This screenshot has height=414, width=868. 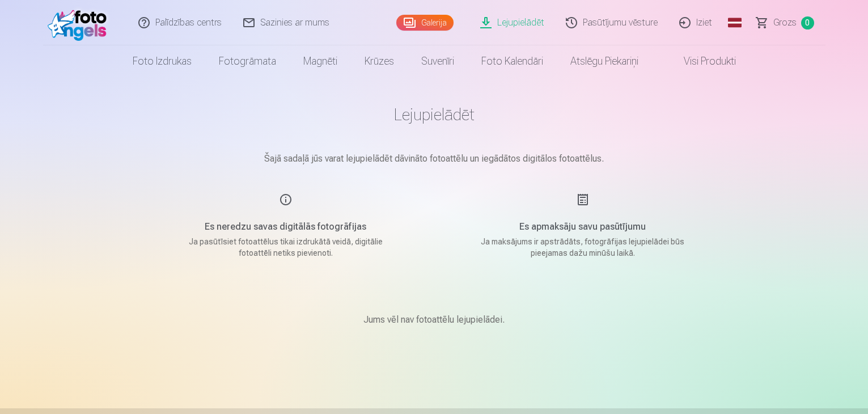 What do you see at coordinates (808, 23) in the screenshot?
I see `span: 0` at bounding box center [808, 23].